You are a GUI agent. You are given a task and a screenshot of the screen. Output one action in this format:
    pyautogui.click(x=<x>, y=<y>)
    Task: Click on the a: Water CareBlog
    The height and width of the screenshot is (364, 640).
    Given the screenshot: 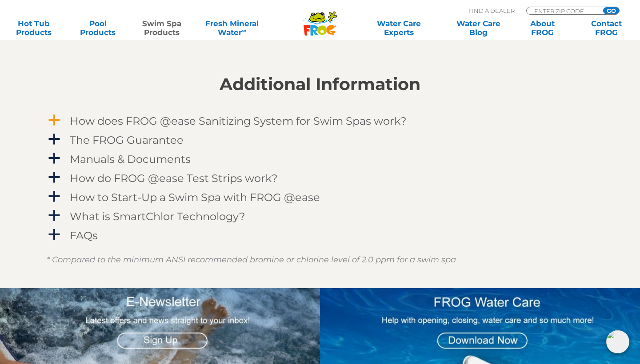 What is the action you would take?
    pyautogui.click(x=478, y=28)
    